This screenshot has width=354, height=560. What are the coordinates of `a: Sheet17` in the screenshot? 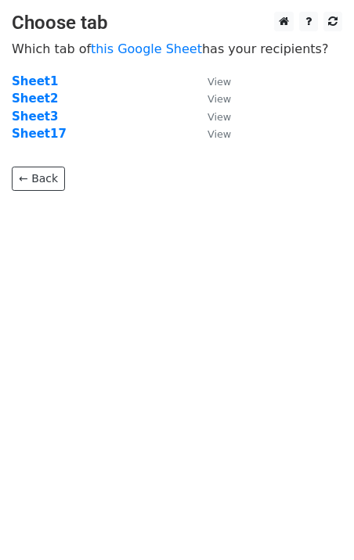 It's located at (39, 134).